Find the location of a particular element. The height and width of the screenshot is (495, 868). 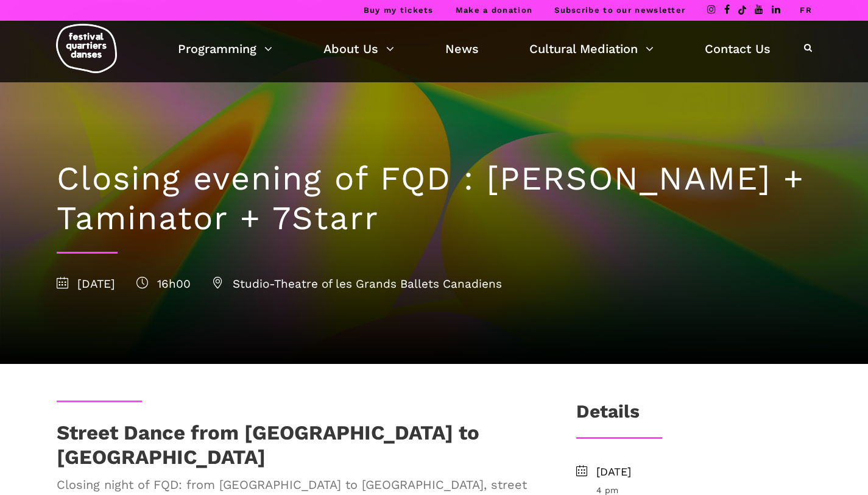

h3: Details is located at coordinates (608, 416).